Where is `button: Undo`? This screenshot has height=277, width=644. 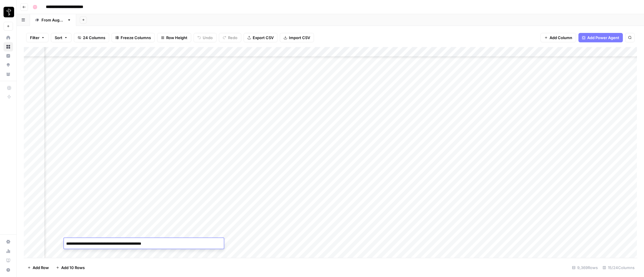
button: Undo is located at coordinates (205, 38).